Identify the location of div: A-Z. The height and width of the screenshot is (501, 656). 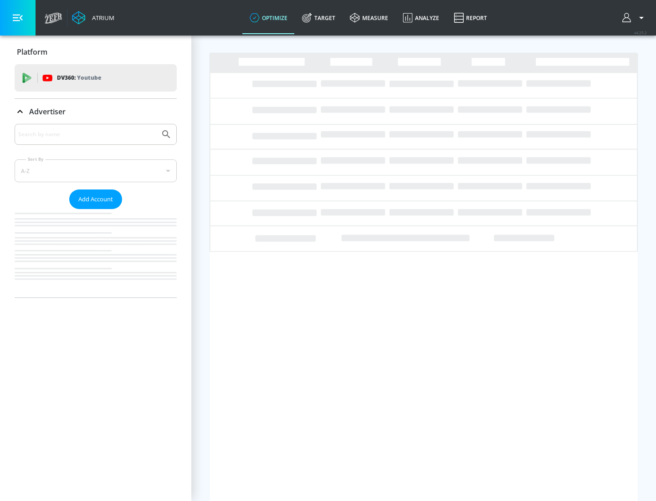
(96, 171).